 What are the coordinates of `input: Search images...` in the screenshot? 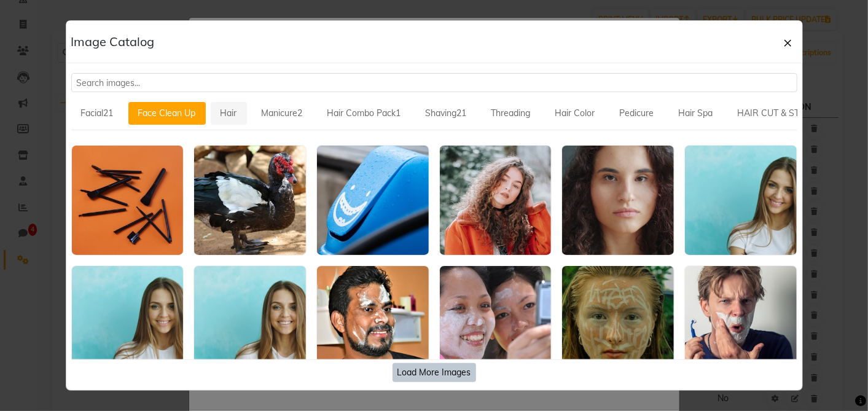 It's located at (434, 82).